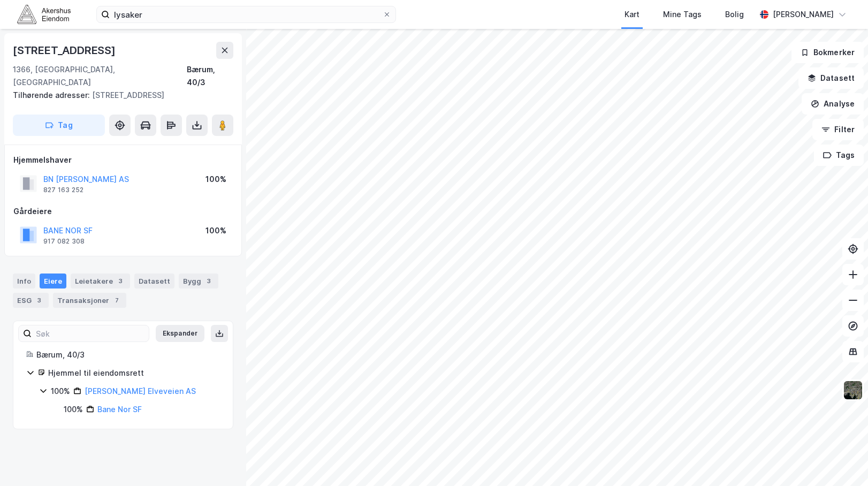  What do you see at coordinates (827, 52) in the screenshot?
I see `button: Bokmerker` at bounding box center [827, 52].